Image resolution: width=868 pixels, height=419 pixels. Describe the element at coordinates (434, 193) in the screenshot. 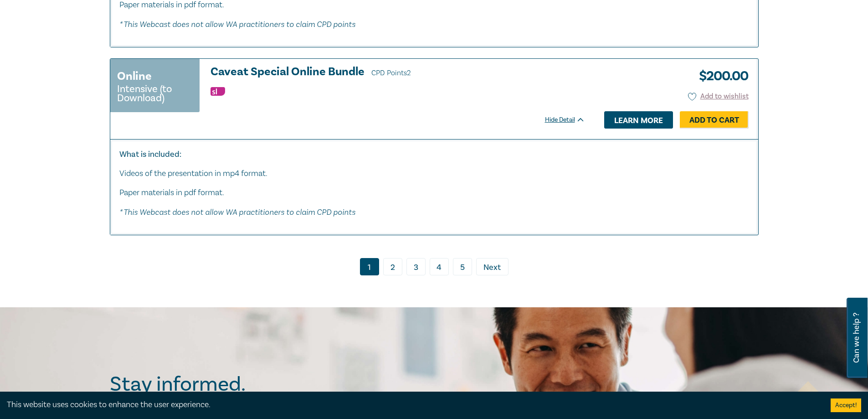

I see `p: Paper materials in pdf format.` at that location.